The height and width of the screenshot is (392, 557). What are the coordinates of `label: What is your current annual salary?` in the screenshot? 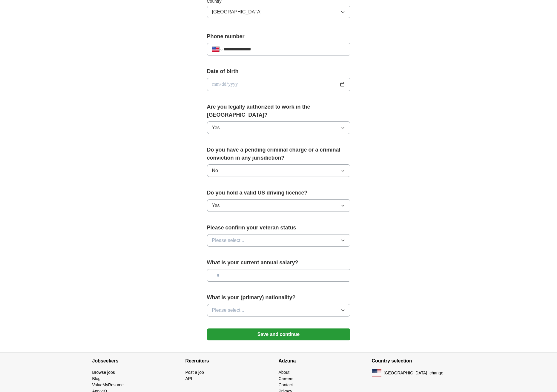 It's located at (279, 263).